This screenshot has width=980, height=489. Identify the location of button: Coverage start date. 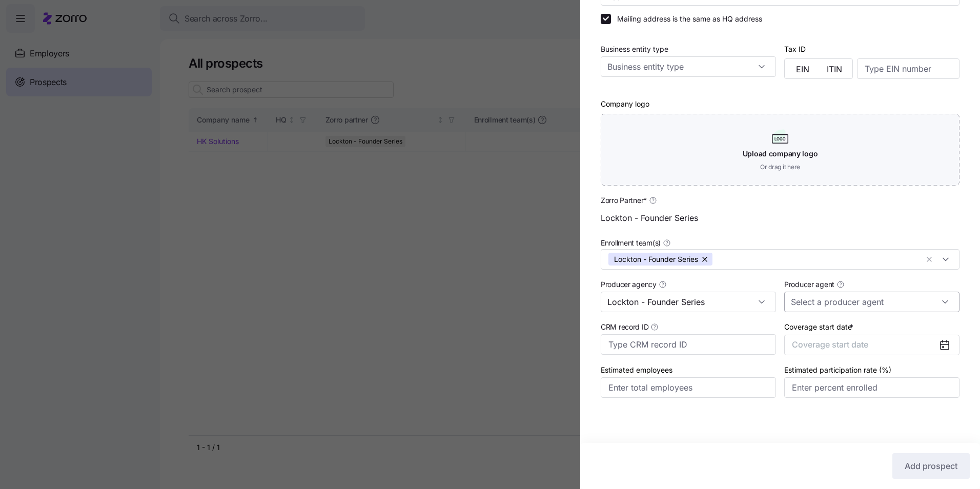
(872, 345).